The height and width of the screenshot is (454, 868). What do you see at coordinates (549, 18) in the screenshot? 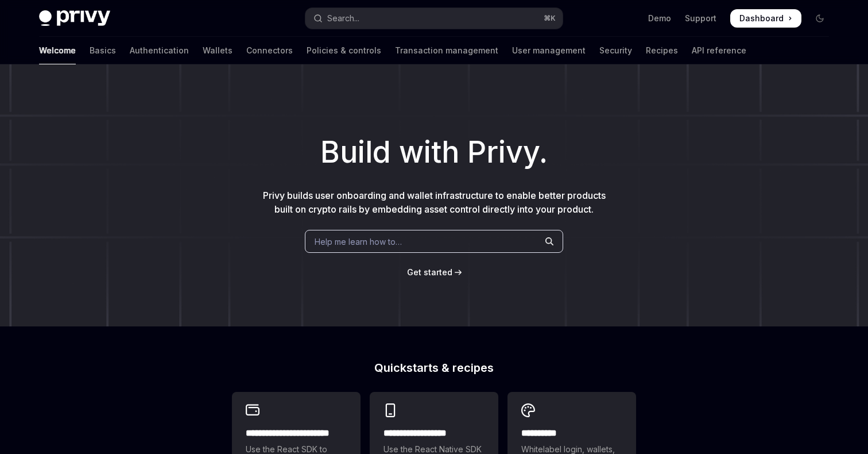
I see `span: ⌘ K` at bounding box center [549, 18].